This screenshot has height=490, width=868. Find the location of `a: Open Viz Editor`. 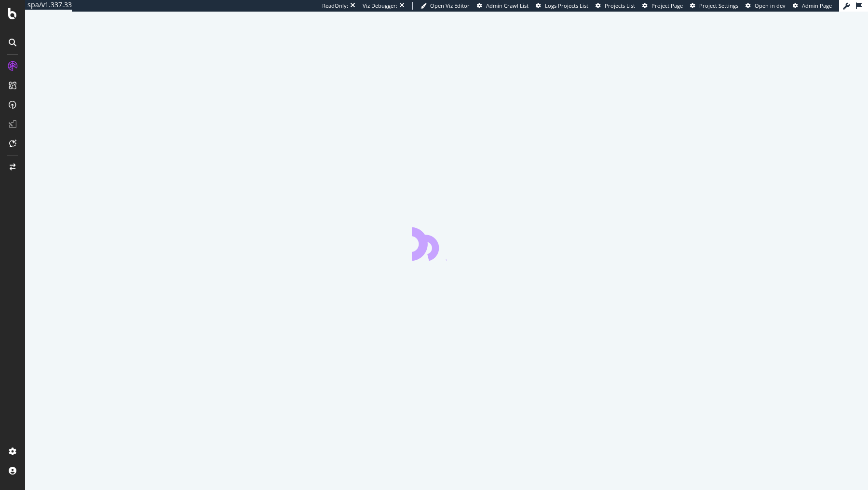

a: Open Viz Editor is located at coordinates (445, 6).